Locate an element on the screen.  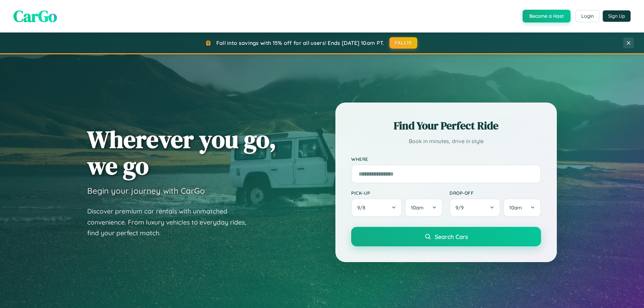
p: Discover premium car rentals with unmatched convenience. From luxury vehicles to everyday rides, ... is located at coordinates (171, 222).